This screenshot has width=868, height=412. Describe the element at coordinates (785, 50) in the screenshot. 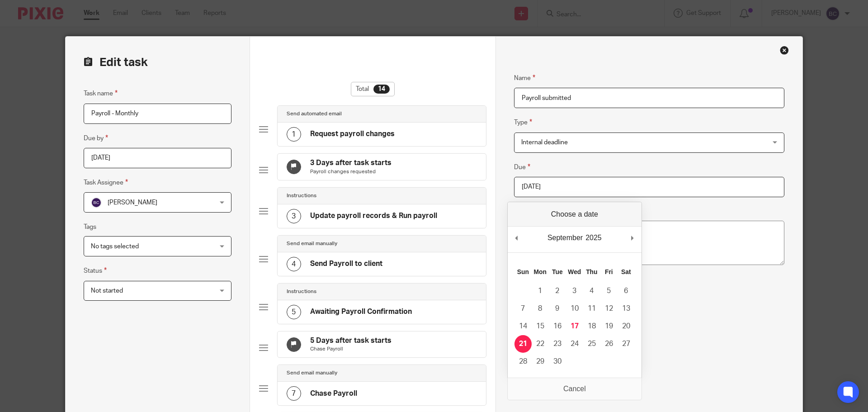

I see `div: Close this dialog window` at that location.